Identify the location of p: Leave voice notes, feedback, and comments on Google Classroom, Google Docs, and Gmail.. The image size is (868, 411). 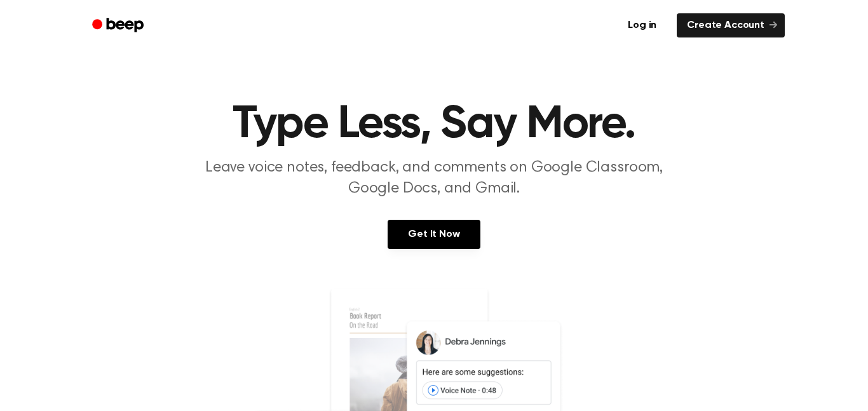
(434, 179).